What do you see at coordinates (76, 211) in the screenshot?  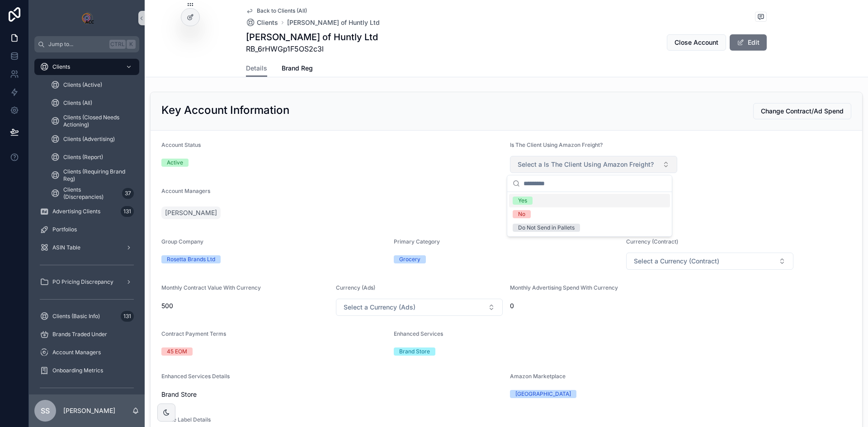 I see `span: Advertising Clients` at bounding box center [76, 211].